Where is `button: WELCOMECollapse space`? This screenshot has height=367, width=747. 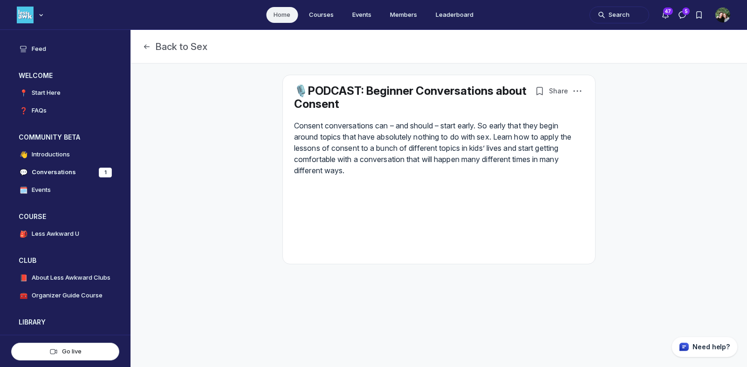 button: WELCOMECollapse space is located at coordinates (65, 76).